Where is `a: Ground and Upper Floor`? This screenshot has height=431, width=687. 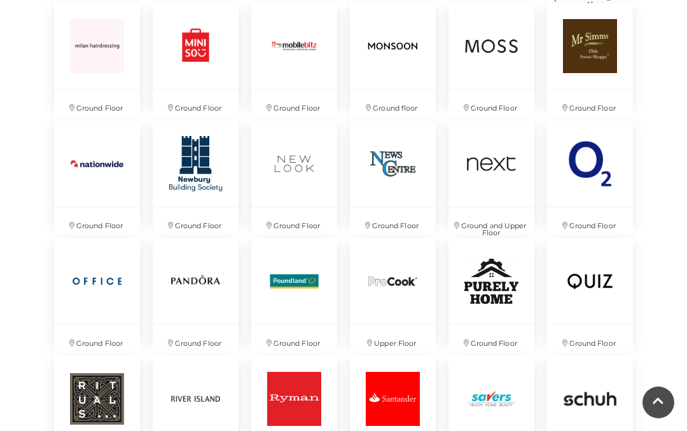
a: Ground and Upper Floor is located at coordinates (491, 173).